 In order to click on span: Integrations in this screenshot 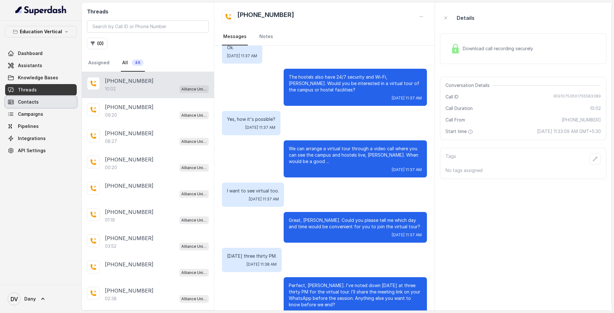, I will do `click(32, 139)`.